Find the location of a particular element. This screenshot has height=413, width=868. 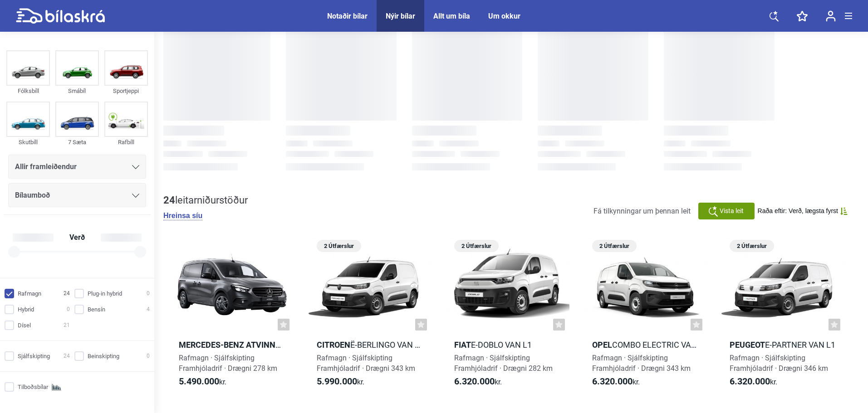

a: 2 ÚtfærslurOpelCombo Electric Van L1Rafmagn · SjálfskiptingFramhjóladrif · Drægni 343 km6.320.000kr. is located at coordinates (646, 316).